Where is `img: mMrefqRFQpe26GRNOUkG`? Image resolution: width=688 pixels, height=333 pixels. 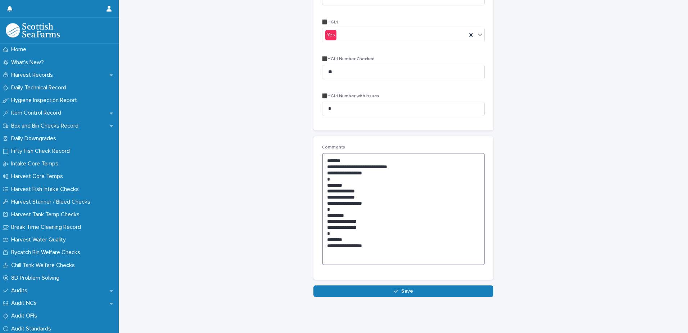 img: mMrefqRFQpe26GRNOUkG is located at coordinates (33, 30).